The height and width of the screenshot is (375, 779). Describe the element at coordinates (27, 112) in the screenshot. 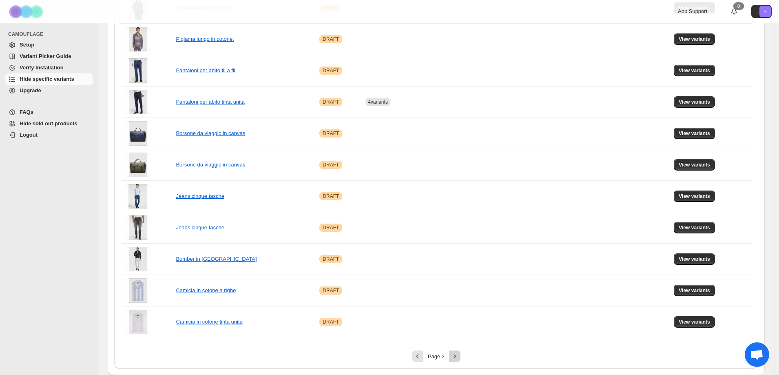

I see `span: FAQs` at that location.